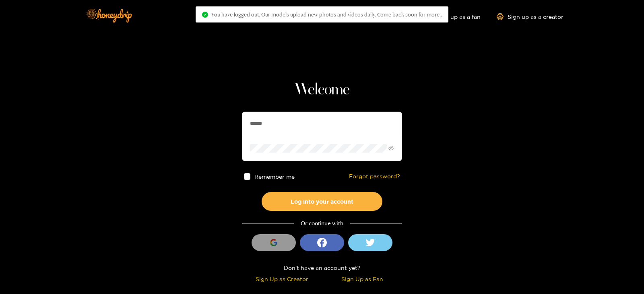 This screenshot has height=294, width=644. What do you see at coordinates (453, 16) in the screenshot?
I see `a: Sign up as a fan` at bounding box center [453, 16].